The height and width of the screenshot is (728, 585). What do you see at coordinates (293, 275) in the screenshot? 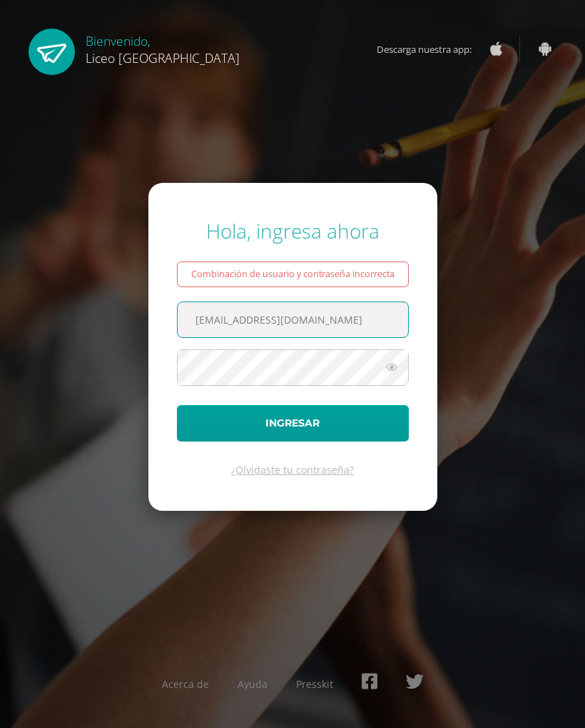
I see `div: Combinación de usuario y contraseña incorrecta` at bounding box center [293, 275].